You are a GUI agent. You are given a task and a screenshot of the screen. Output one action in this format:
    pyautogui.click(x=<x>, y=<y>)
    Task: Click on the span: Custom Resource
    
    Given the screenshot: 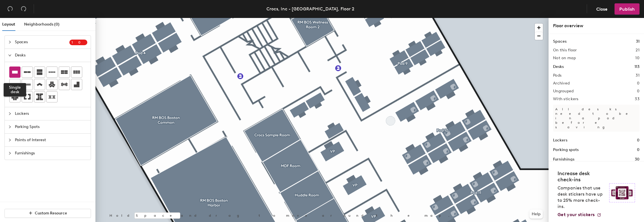 What is the action you would take?
    pyautogui.click(x=51, y=213)
    